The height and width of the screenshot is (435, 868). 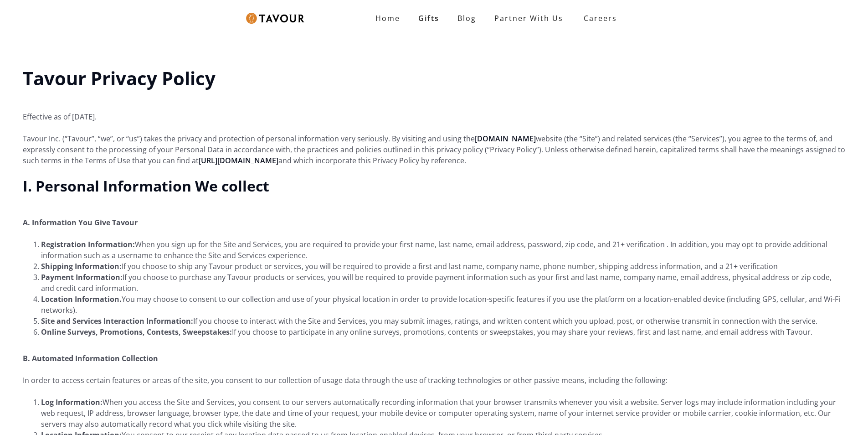 I want to click on li: When you access the Site and Services, you consent to our servers automatically recording informa..., so click(x=442, y=413).